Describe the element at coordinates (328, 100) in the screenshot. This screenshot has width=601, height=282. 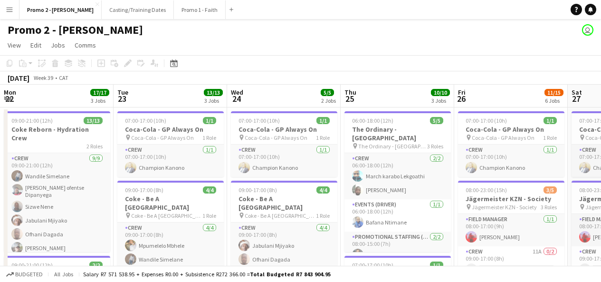
I see `div: 2 Jobs` at that location.